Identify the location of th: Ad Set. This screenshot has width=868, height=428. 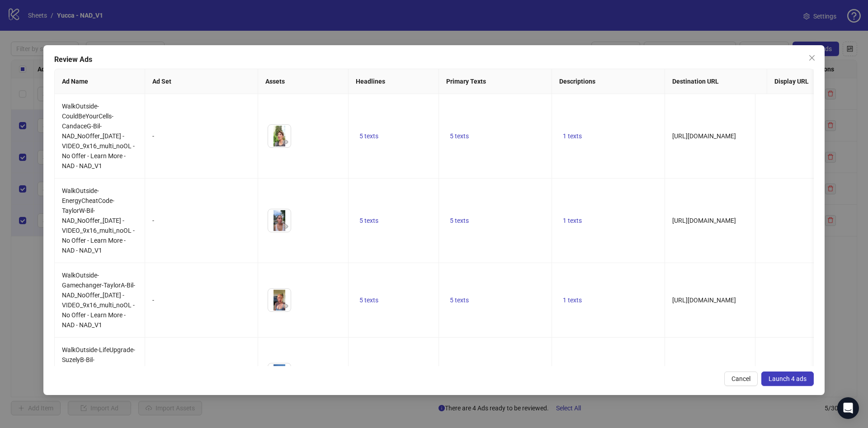
(201, 81).